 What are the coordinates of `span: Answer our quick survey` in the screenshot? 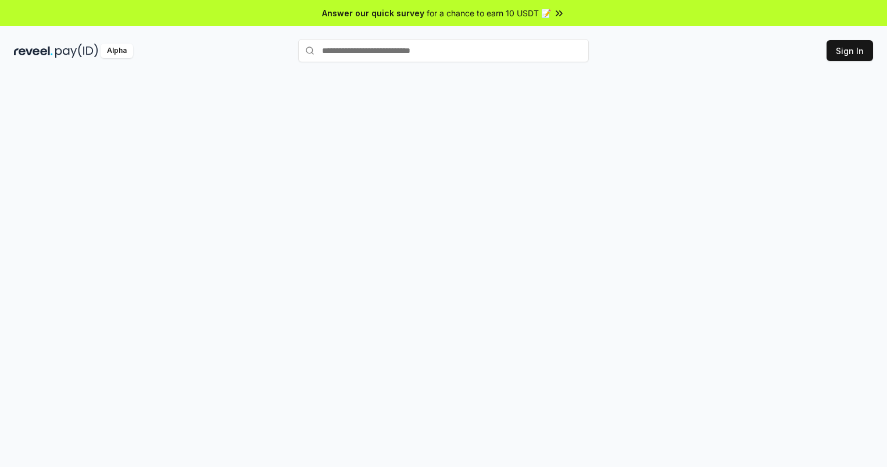 It's located at (373, 13).